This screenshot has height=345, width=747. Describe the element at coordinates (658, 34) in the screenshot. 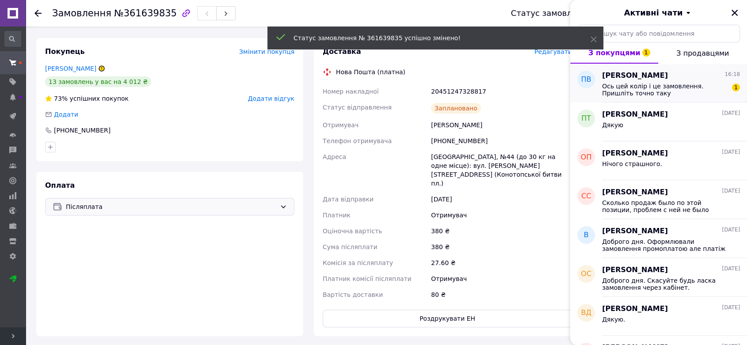

I see `input: Пошук чату або повідомлення` at that location.